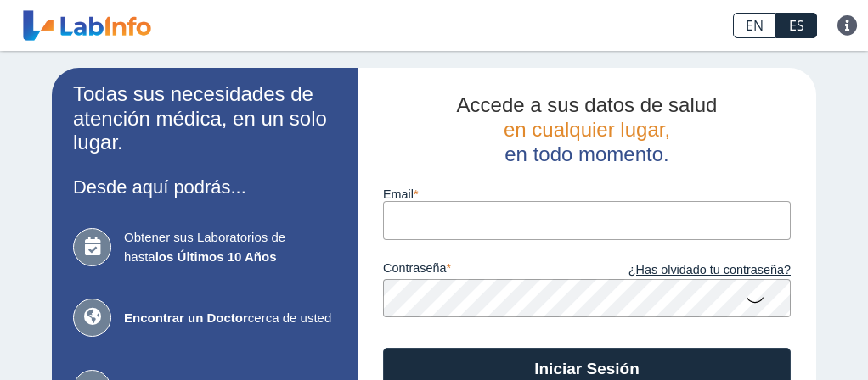 Image resolution: width=868 pixels, height=380 pixels. Describe the element at coordinates (796, 26) in the screenshot. I see `a: ES` at that location.